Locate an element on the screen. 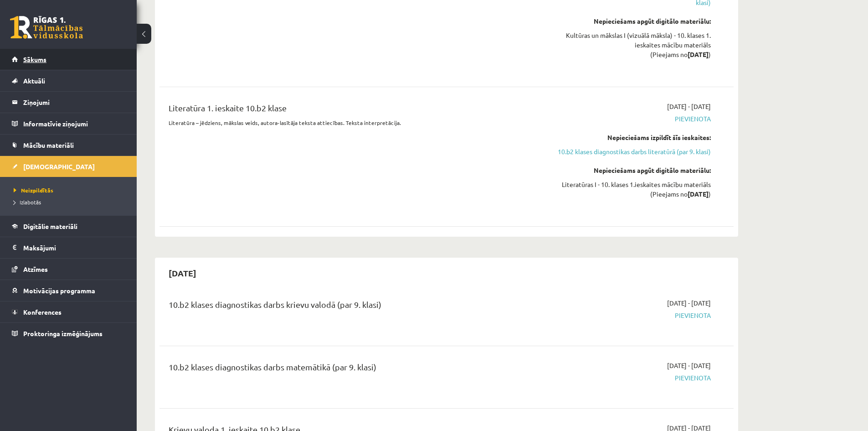  legend: Ziņojumi is located at coordinates (74, 102).